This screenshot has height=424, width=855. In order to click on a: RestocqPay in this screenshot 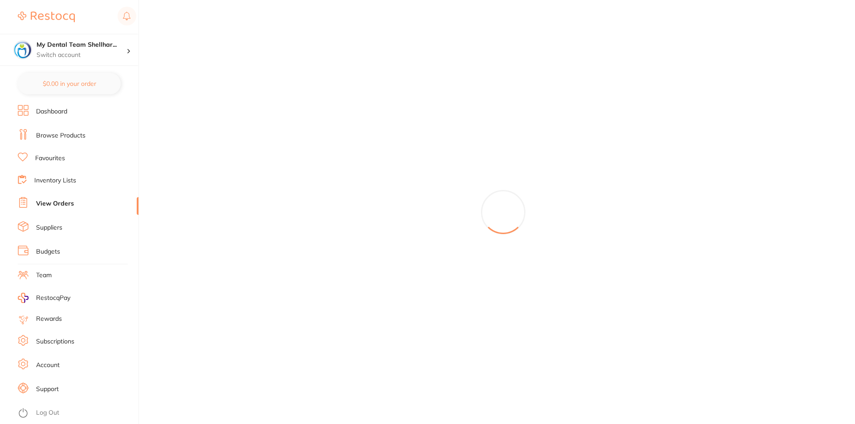, I will do `click(44, 298)`.